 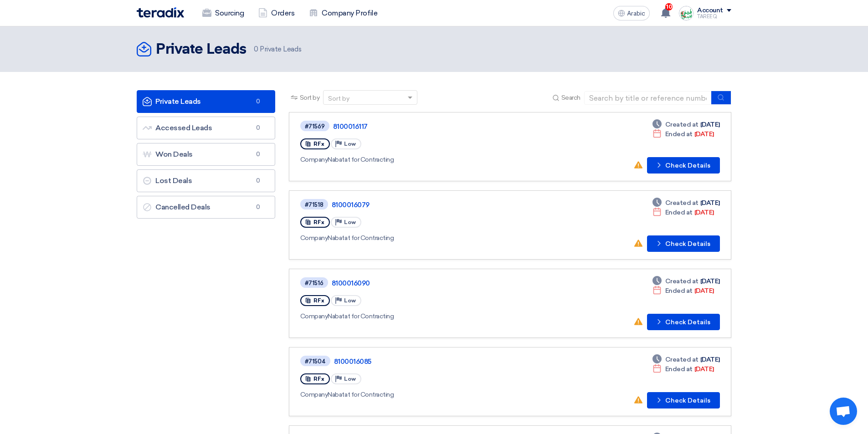 I want to click on font: Lost Deals, so click(x=173, y=180).